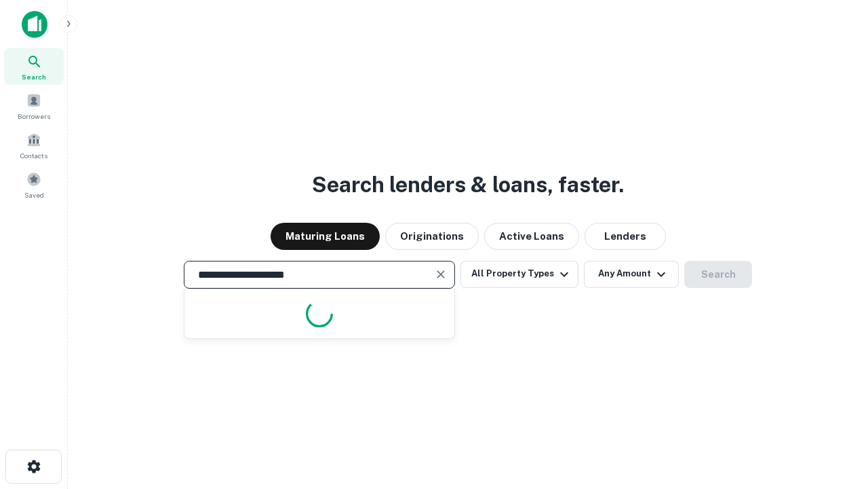  What do you see at coordinates (34, 67) in the screenshot?
I see `div: Search` at bounding box center [34, 67].